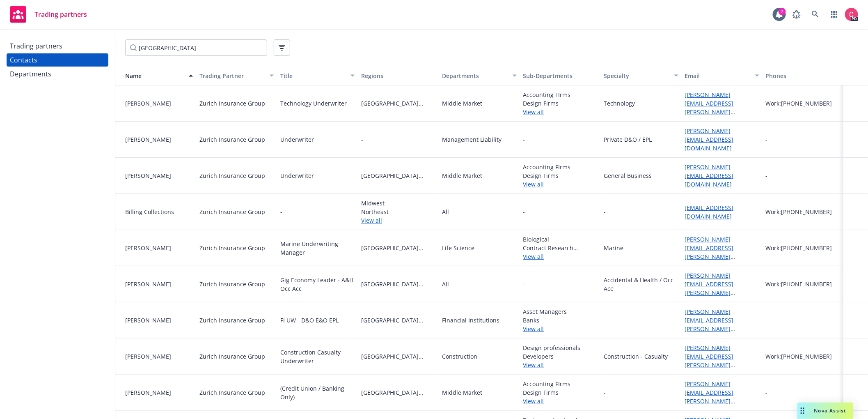 This screenshot has width=868, height=419. Describe the element at coordinates (717, 75) in the screenshot. I see `div: Email` at that location.